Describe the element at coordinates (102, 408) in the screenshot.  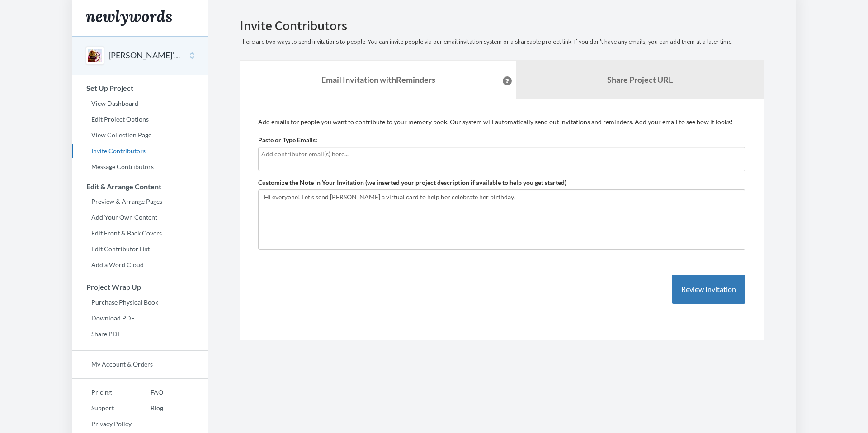
I see `a: Support` at that location.